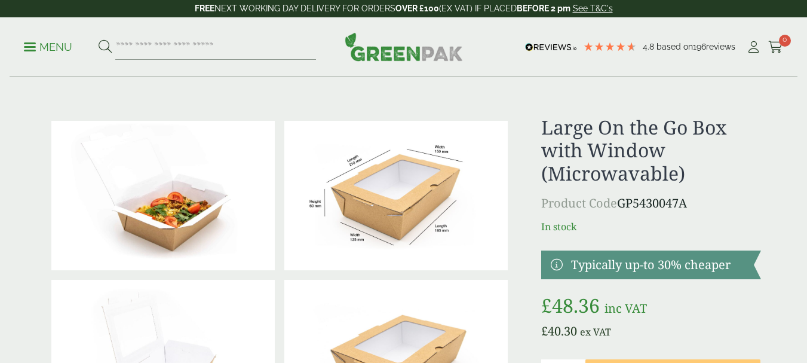 This screenshot has height=363, width=807. What do you see at coordinates (544, 8) in the screenshot?
I see `strong: BEFORE 2 pm` at bounding box center [544, 8].